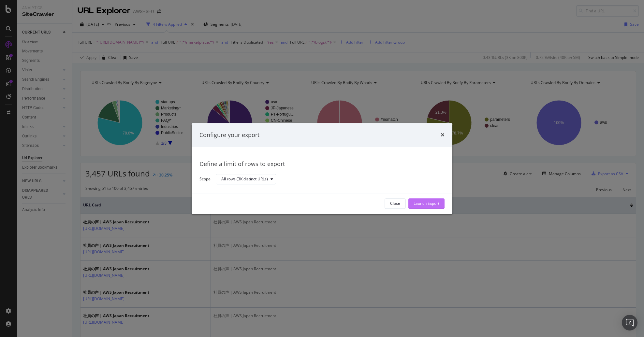 This screenshot has width=644, height=337. Describe the element at coordinates (322, 165) in the screenshot. I see `div: Define a limit of rows to export` at that location.